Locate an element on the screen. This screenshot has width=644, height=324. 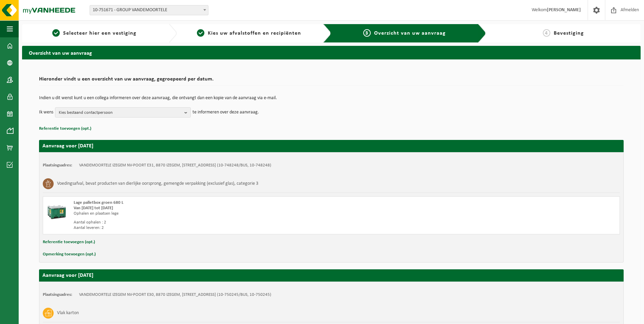
a: 2Kies uw afvalstoffen en recipiënten is located at coordinates (249, 34).